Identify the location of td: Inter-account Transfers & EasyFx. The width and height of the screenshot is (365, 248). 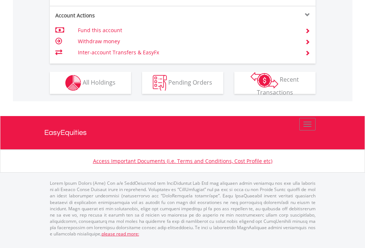
(187, 52).